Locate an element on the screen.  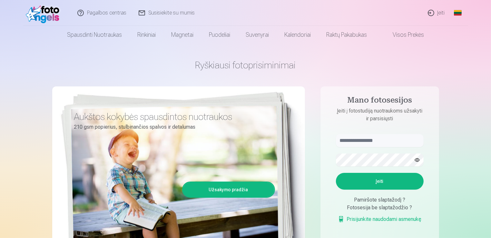
h4: Mano fotosesijos is located at coordinates (380, 101).